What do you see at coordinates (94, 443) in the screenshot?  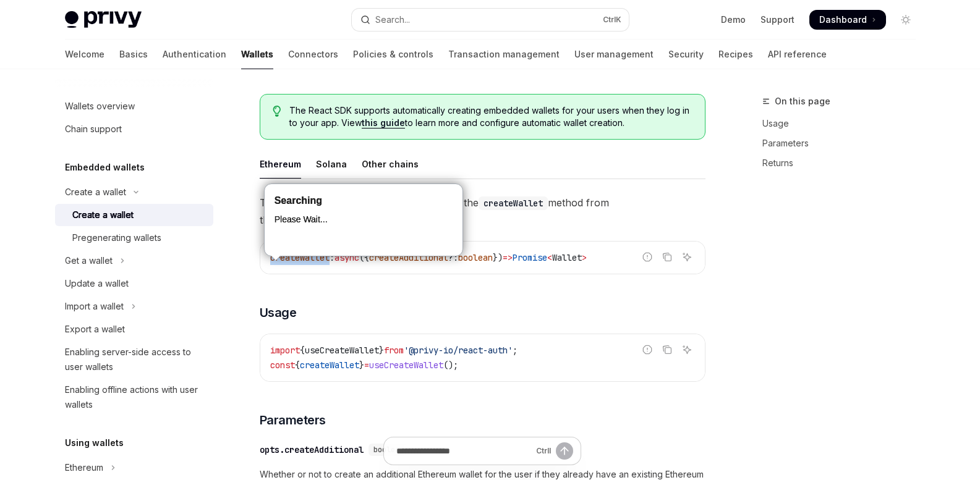 I see `h5: Using wallets` at bounding box center [94, 443].